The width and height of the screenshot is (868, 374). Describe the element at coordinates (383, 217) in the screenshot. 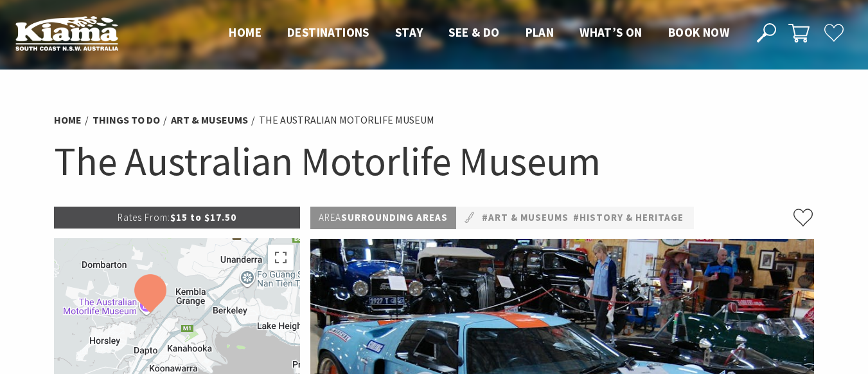

I see `p: Surrounding Areas` at that location.